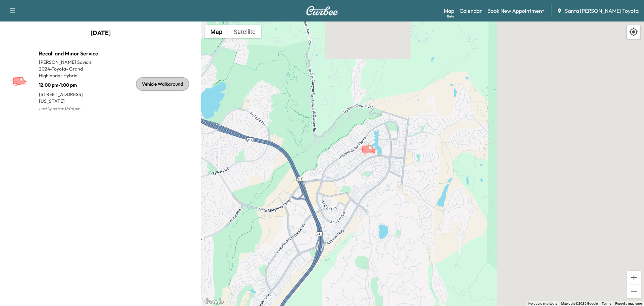  I want to click on button: Zoom in, so click(634, 277).